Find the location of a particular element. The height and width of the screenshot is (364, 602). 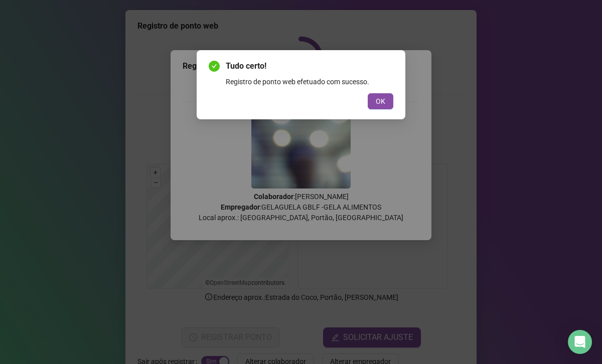

button: OK is located at coordinates (380, 101).